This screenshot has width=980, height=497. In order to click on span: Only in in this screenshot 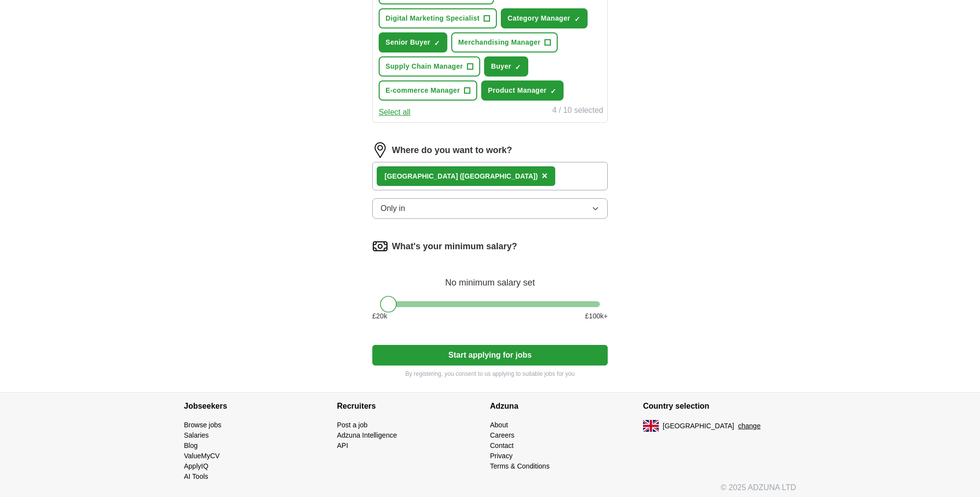, I will do `click(393, 208)`.